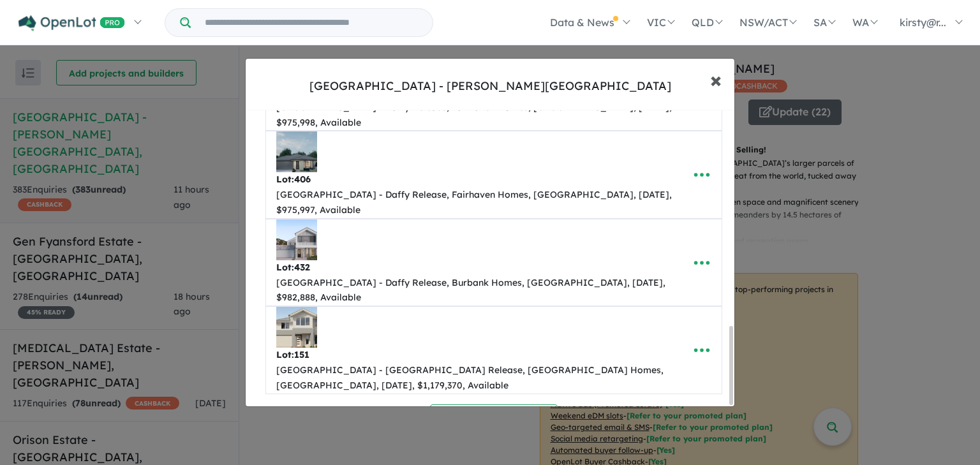 The height and width of the screenshot is (465, 980). What do you see at coordinates (297, 152) in the screenshot?
I see `img: Oak%20Grove%20Estate%20-%20Clyde%20North%20-%20Lot%20406___1754029988.png` at bounding box center [297, 152].